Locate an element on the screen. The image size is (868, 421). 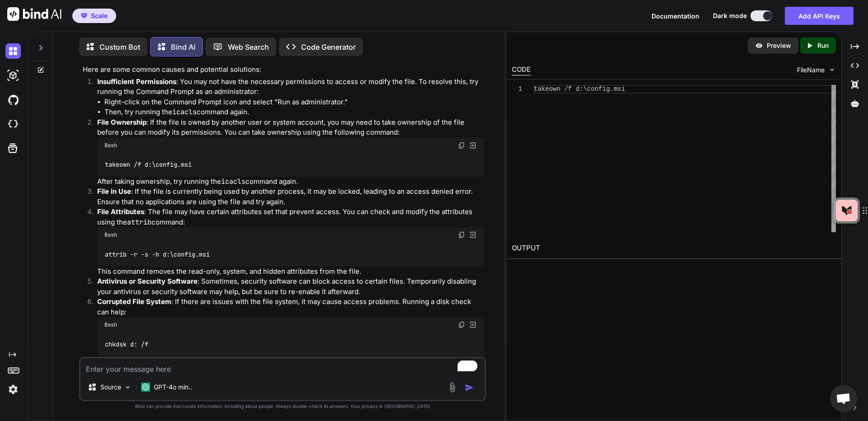
p: GPT-4o min.. is located at coordinates (173, 387).